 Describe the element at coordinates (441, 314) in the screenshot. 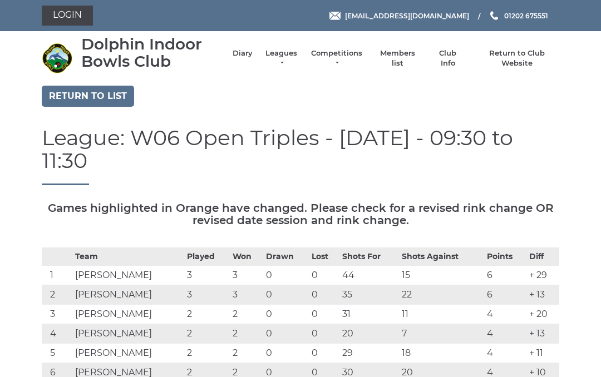

I see `td: 11` at that location.